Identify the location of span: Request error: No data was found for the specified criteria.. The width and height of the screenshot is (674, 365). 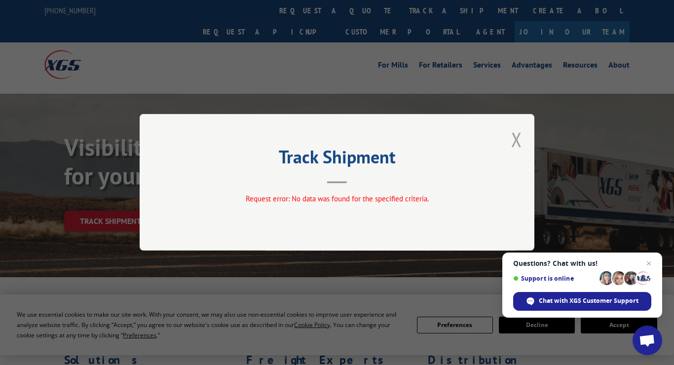
(337, 199).